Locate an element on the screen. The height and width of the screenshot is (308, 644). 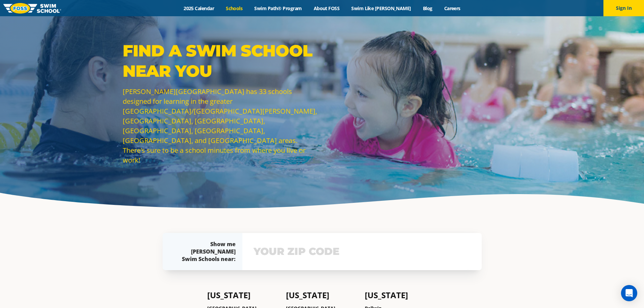
img: FOSS Swim School Logo is located at coordinates (32, 8).